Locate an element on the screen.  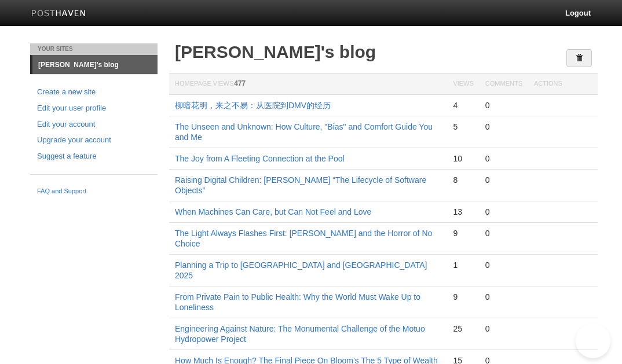
a: Suggest a feature is located at coordinates (94, 156).